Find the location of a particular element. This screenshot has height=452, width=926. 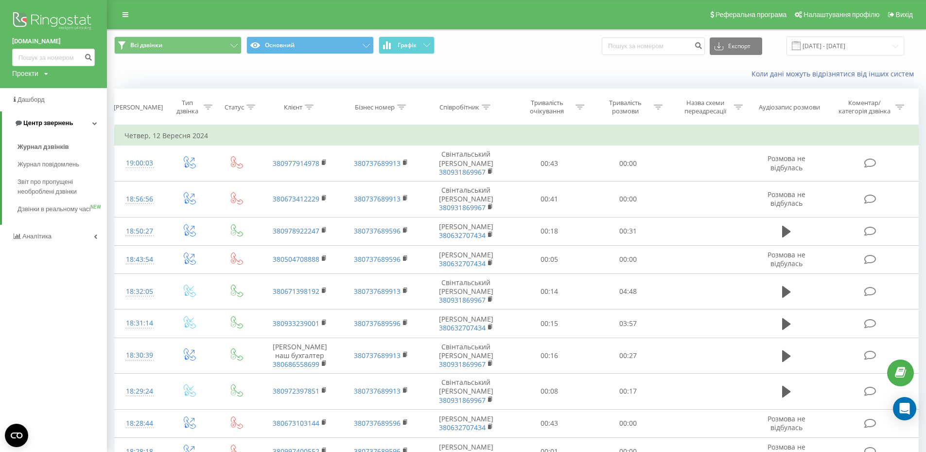

td: 00:15 is located at coordinates (549, 323).